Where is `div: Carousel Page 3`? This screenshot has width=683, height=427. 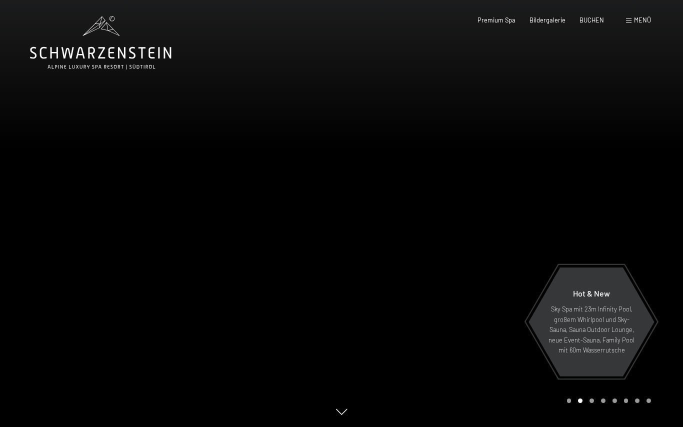
div: Carousel Page 3 is located at coordinates (591, 400).